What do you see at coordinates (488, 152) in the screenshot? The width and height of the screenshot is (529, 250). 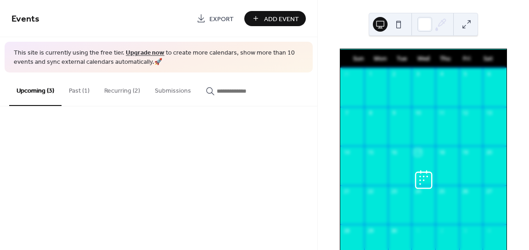 I see `div: 20` at bounding box center [488, 152].